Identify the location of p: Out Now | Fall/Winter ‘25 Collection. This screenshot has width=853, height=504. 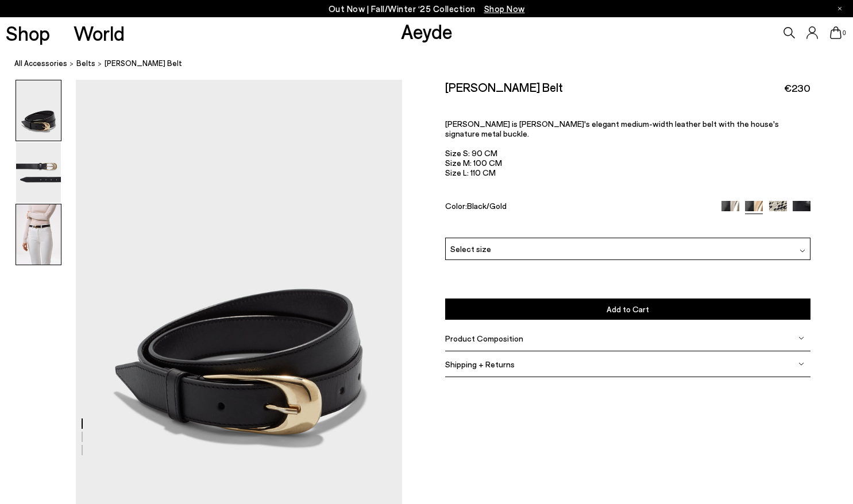
(426, 9).